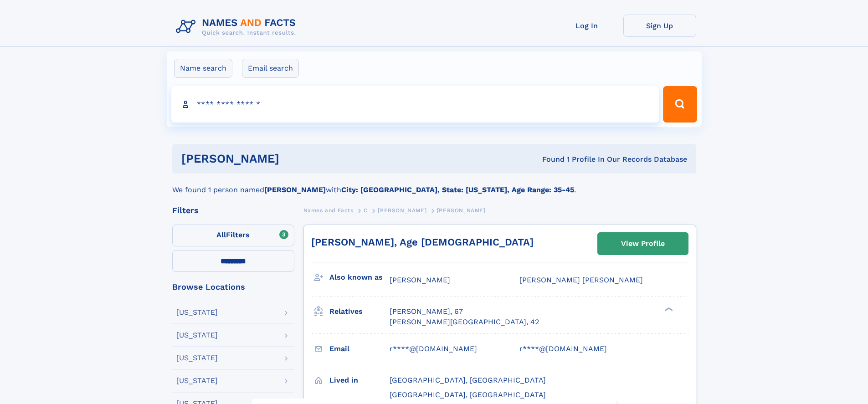 The width and height of the screenshot is (868, 404). What do you see at coordinates (238, 27) in the screenshot?
I see `img: Logo Names and Facts` at bounding box center [238, 27].